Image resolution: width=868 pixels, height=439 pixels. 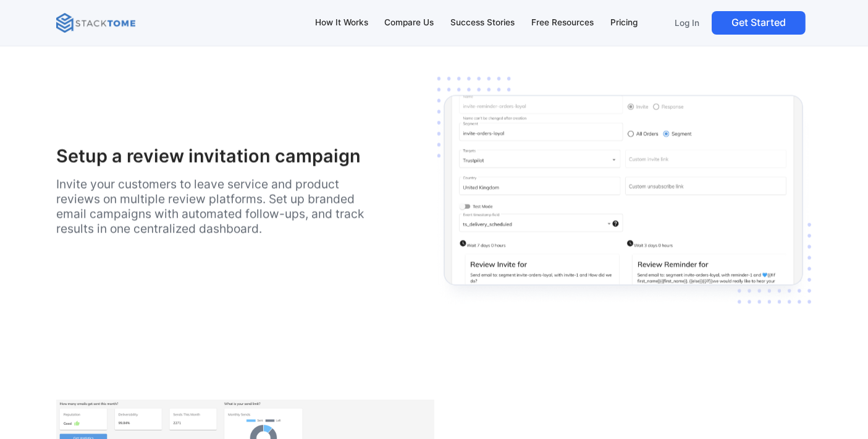 What do you see at coordinates (624, 23) in the screenshot?
I see `div: Pricing` at bounding box center [624, 23].